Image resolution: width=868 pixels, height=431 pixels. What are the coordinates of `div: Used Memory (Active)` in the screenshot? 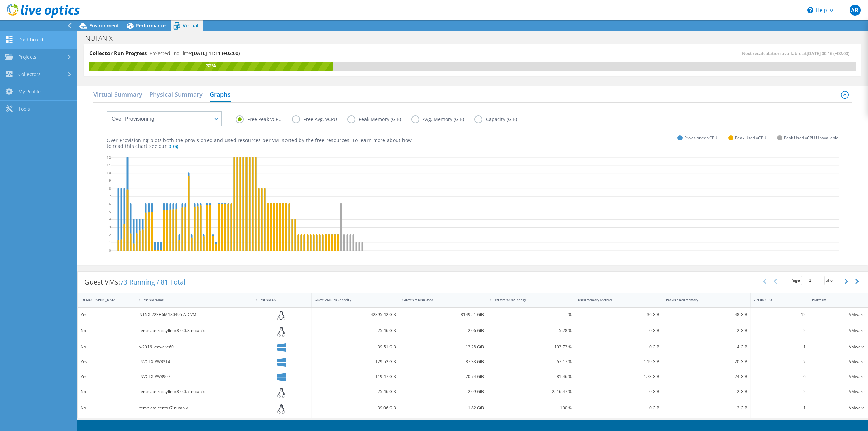 It's located at (615, 300).